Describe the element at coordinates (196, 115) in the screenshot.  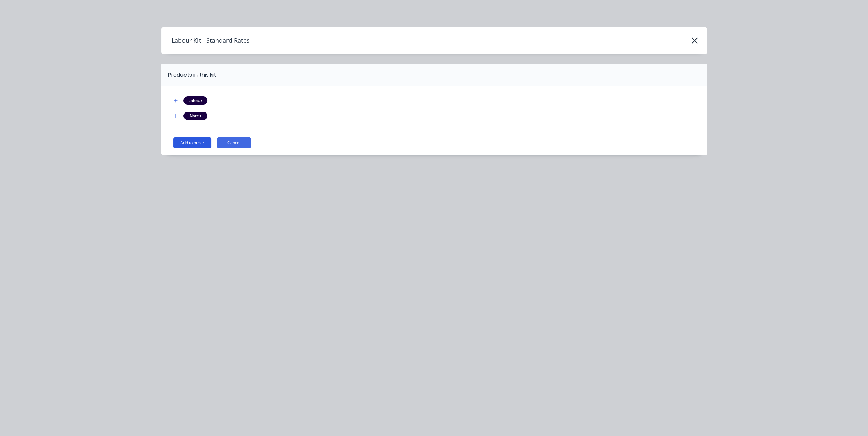
I see `div: Notes` at that location.